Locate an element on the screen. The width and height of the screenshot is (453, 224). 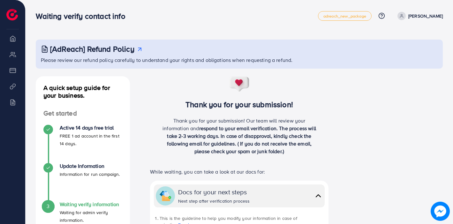
h4: A quick setup guide for your business. is located at coordinates (83, 92).